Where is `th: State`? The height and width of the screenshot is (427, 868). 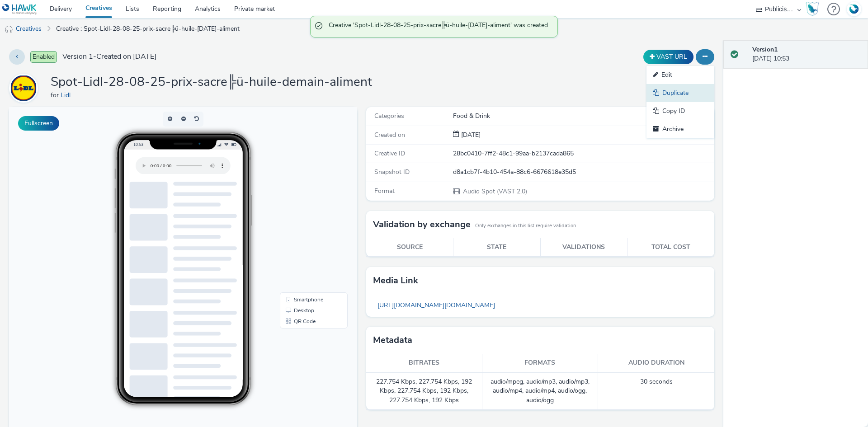 th: State is located at coordinates (497, 247).